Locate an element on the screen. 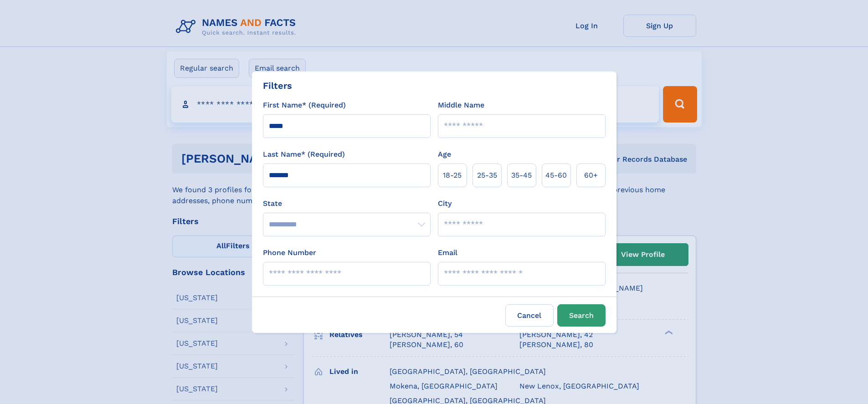 The width and height of the screenshot is (868, 404). label: Last Name* (Required) is located at coordinates (304, 154).